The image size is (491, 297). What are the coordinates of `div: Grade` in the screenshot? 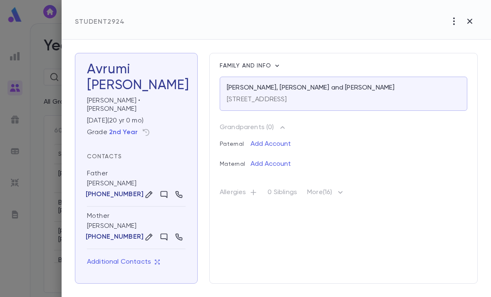 It's located at (112, 132).